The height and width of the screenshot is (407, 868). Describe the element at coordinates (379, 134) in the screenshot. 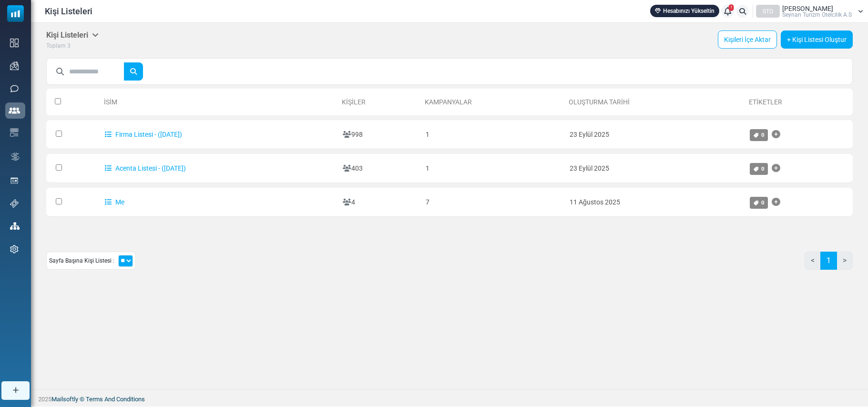

I see `td: 998` at that location.